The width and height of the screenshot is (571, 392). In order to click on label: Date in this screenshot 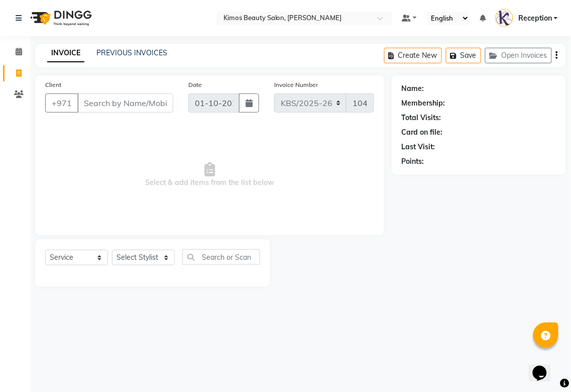, I will do `click(195, 85)`.